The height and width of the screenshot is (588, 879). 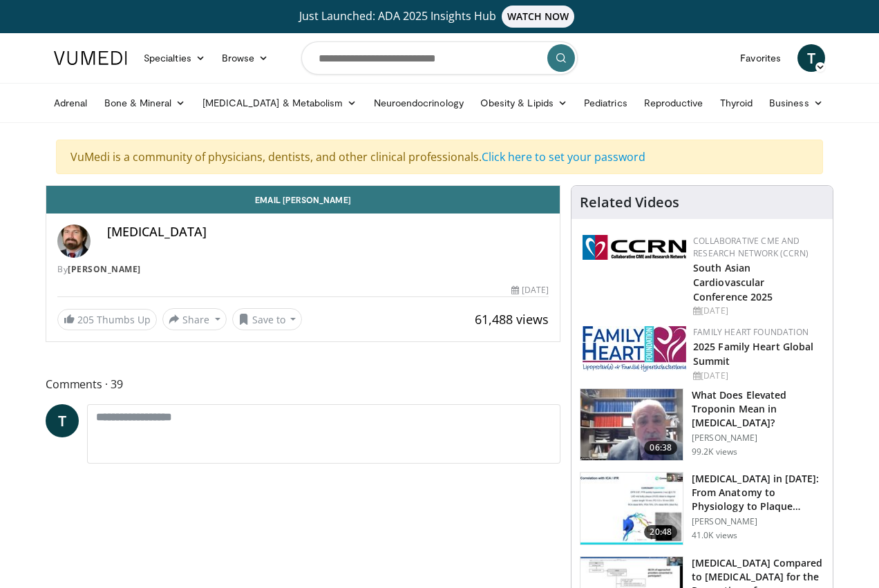 I want to click on span: Comments 39, so click(x=303, y=384).